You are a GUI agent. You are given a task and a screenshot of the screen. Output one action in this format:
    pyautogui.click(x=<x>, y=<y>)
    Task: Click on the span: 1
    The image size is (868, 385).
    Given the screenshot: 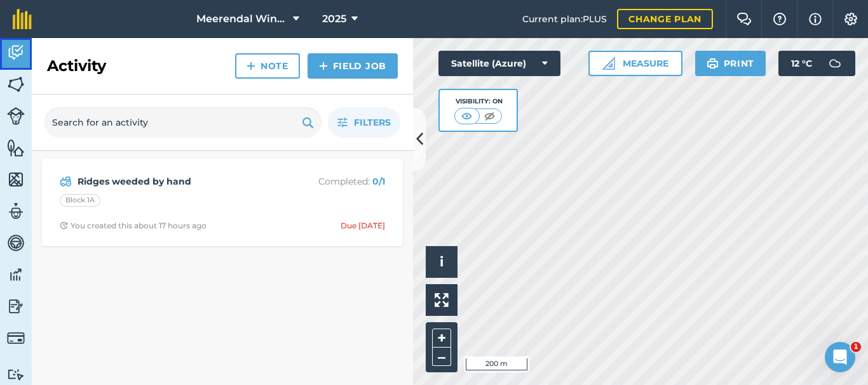 What is the action you would take?
    pyautogui.click(x=856, y=347)
    